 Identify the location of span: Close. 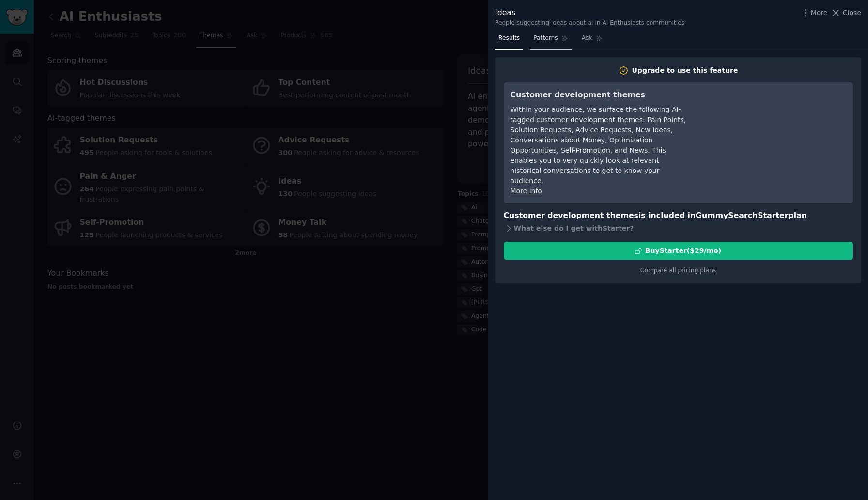
(852, 13).